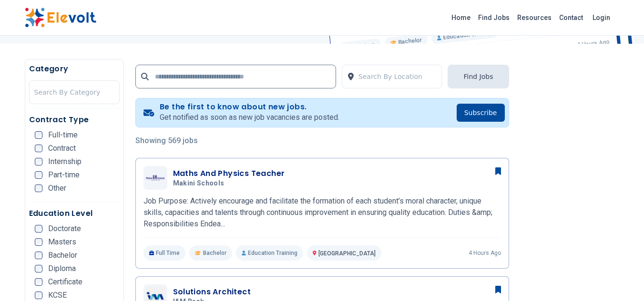 Image resolution: width=644 pixels, height=301 pixels. I want to click on input: Masters, so click(39, 243).